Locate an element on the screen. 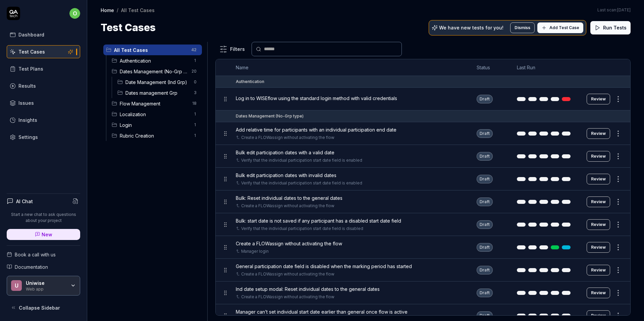 This screenshot has height=321, width=644. span: Ind date setup modal: Reset individual dates to the general dates is located at coordinates (308, 289).